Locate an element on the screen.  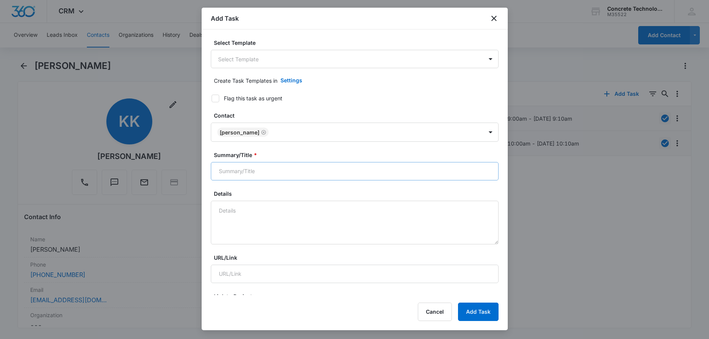
input: Summary/Title is located at coordinates (355, 171).